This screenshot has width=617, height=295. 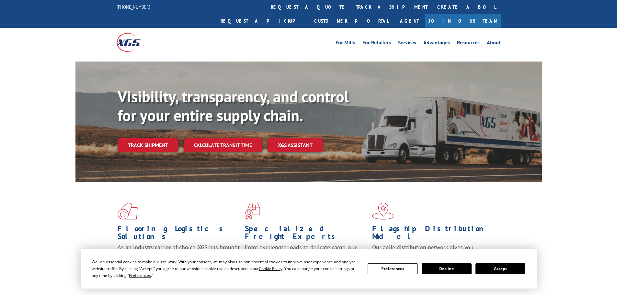 What do you see at coordinates (409, 21) in the screenshot?
I see `a: Agent` at bounding box center [409, 21].